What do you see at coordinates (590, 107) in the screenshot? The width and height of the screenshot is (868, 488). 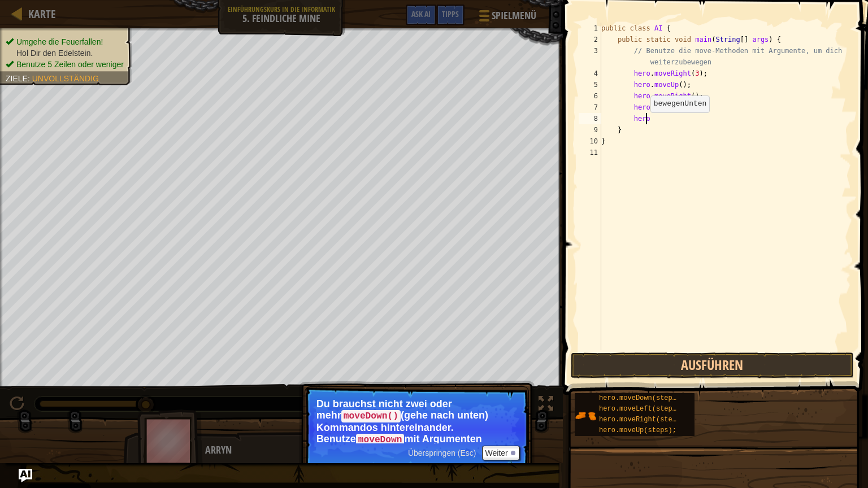 I see `div: 7` at bounding box center [590, 107].